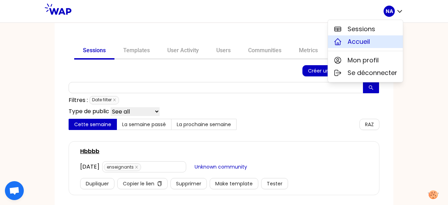 The image size is (448, 205). Describe the element at coordinates (372, 73) in the screenshot. I see `span: Se déconnecter` at that location.